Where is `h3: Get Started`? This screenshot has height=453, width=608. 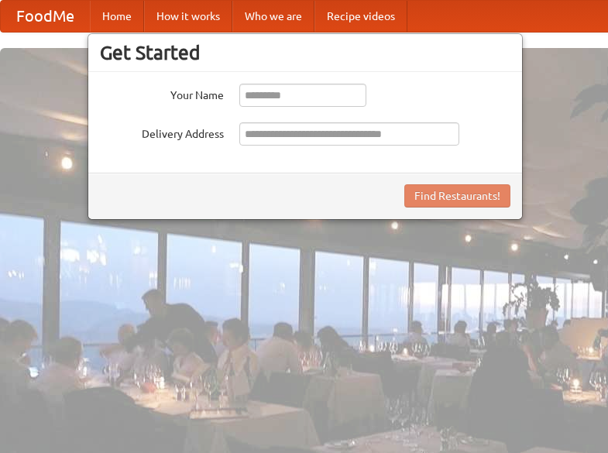
h3: Get Started is located at coordinates (305, 53).